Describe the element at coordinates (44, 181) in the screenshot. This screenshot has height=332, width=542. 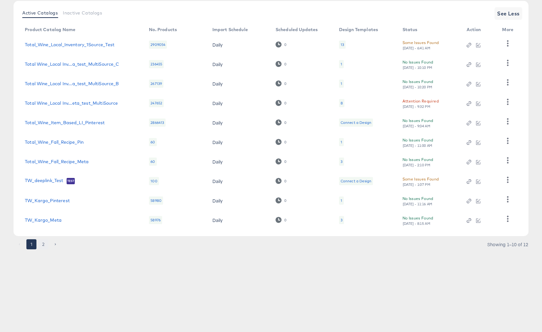
I see `a: TW_deeplink_Test` at that location.